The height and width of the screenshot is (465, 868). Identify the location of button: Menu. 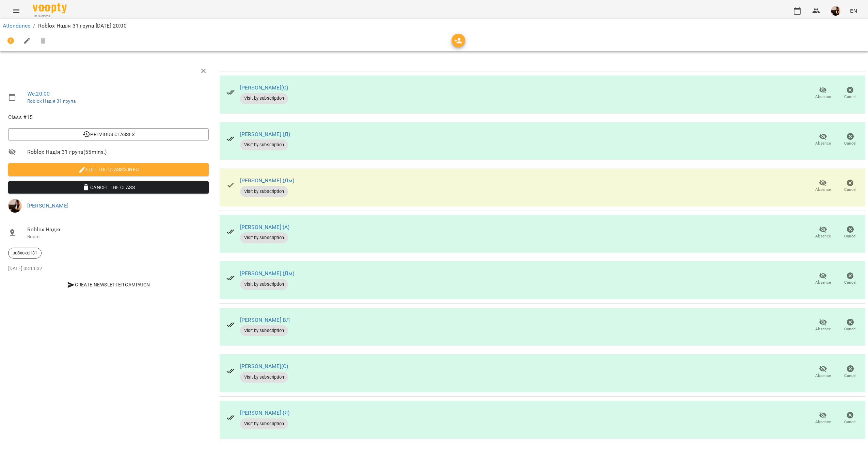
(16, 11).